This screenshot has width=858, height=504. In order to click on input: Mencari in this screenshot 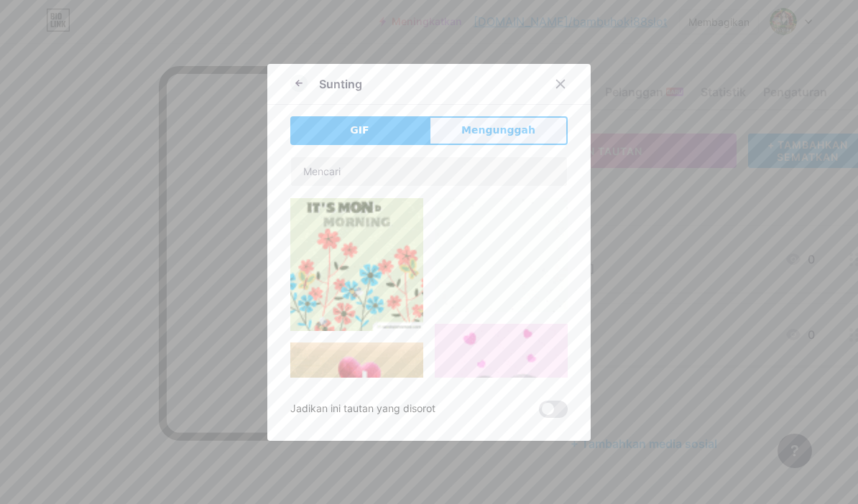, I will do `click(429, 171)`.